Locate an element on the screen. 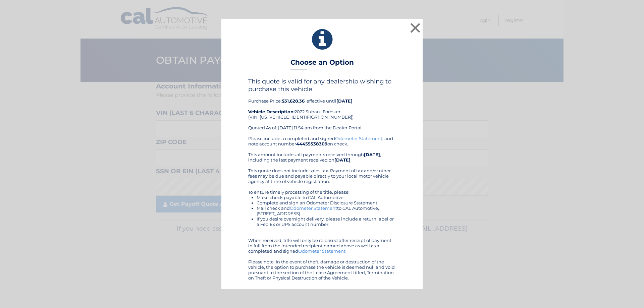 The width and height of the screenshot is (644, 308). b: $31,628.36 is located at coordinates (293, 101).